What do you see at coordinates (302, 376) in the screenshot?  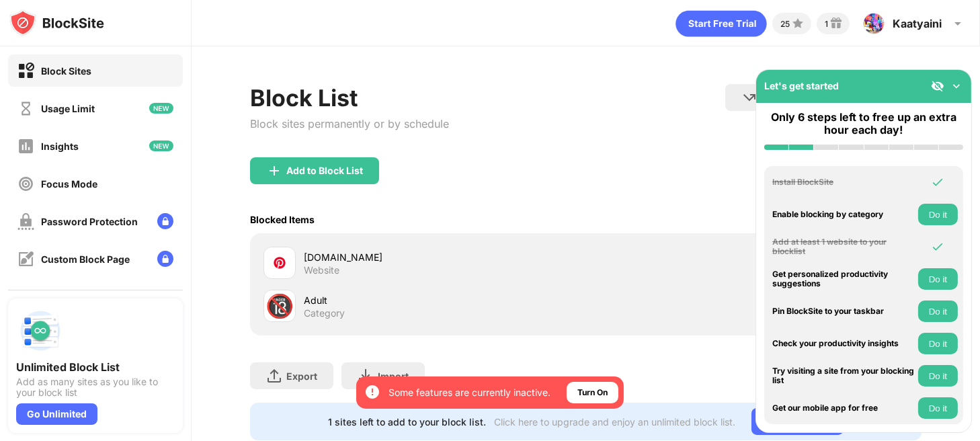 I see `div: Export` at bounding box center [302, 376].